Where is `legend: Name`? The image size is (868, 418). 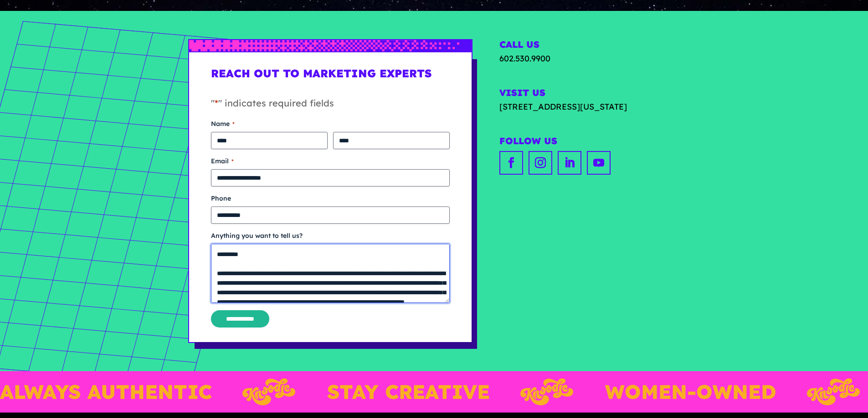 legend: Name is located at coordinates (223, 124).